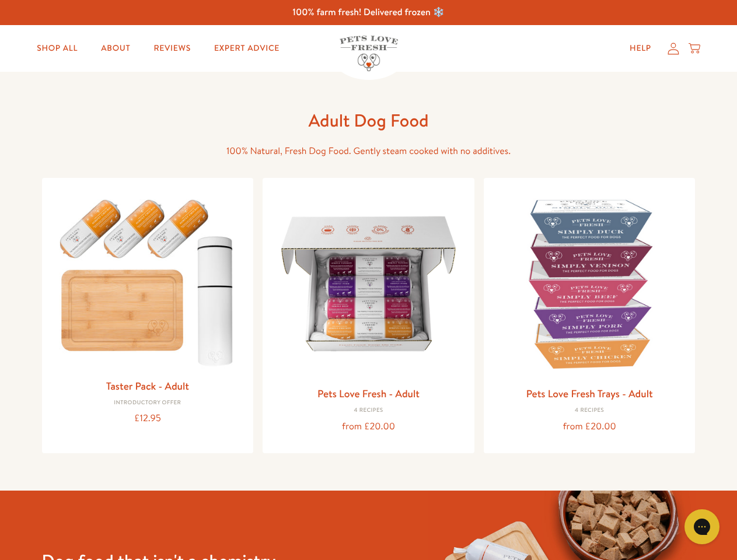 Image resolution: width=737 pixels, height=560 pixels. Describe the element at coordinates (589, 284) in the screenshot. I see `img: Pets Love Fresh Trays - Adult` at that location.